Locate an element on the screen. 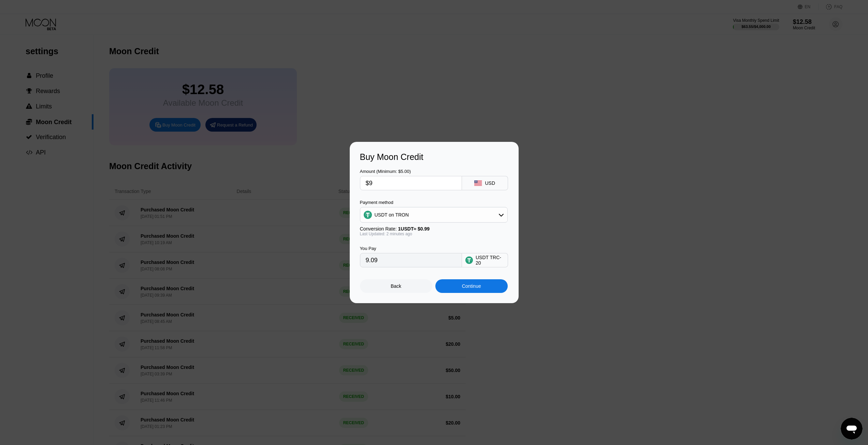 The image size is (868, 445). div: USD is located at coordinates (490, 183).